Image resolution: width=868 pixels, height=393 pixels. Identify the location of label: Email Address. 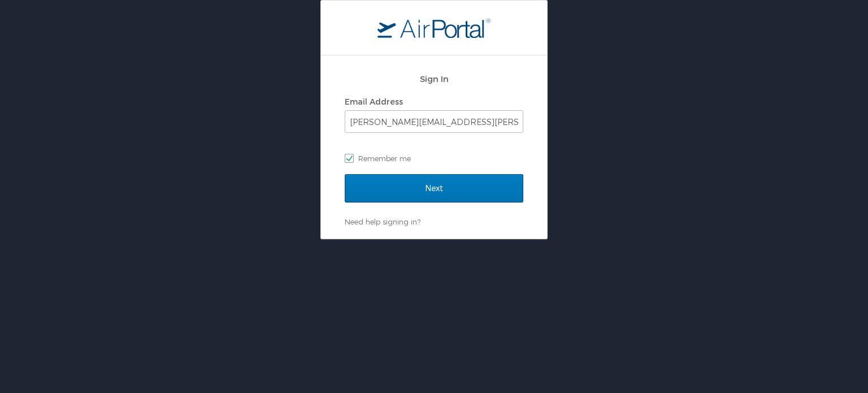
(373, 101).